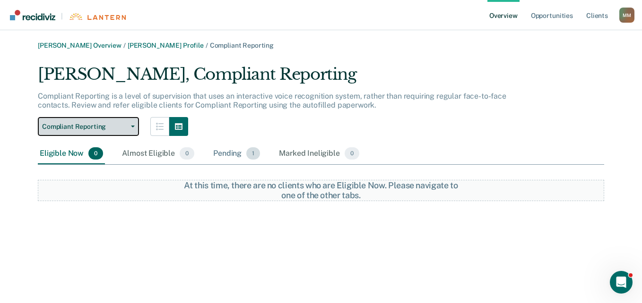  What do you see at coordinates (627, 15) in the screenshot?
I see `div: M M` at bounding box center [627, 15].